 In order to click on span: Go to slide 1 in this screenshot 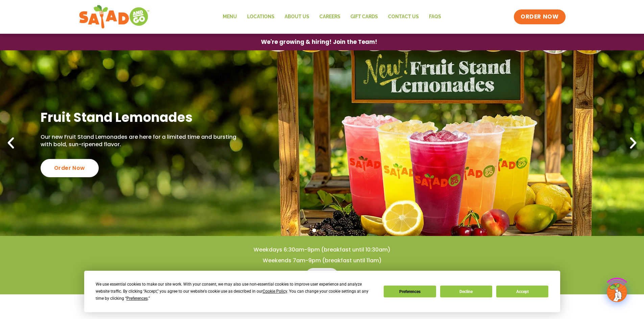, I will do `click(314, 231)`.